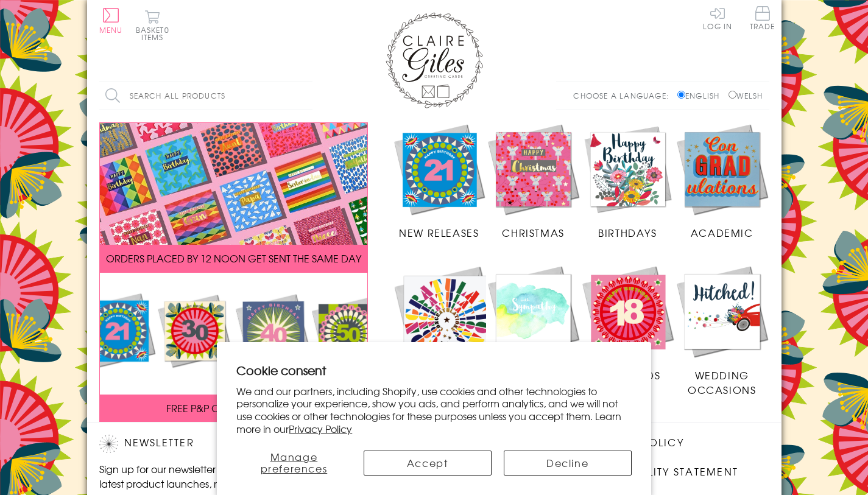  What do you see at coordinates (293, 462) in the screenshot?
I see `button: Manage preferences` at bounding box center [293, 462].